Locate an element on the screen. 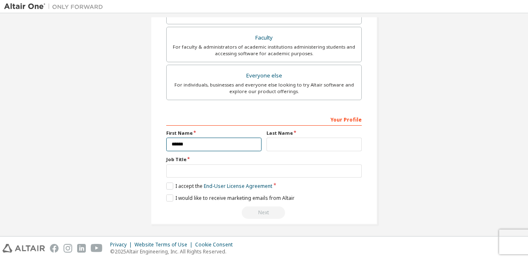 The image size is (528, 260). label: Job Title is located at coordinates (264, 160).